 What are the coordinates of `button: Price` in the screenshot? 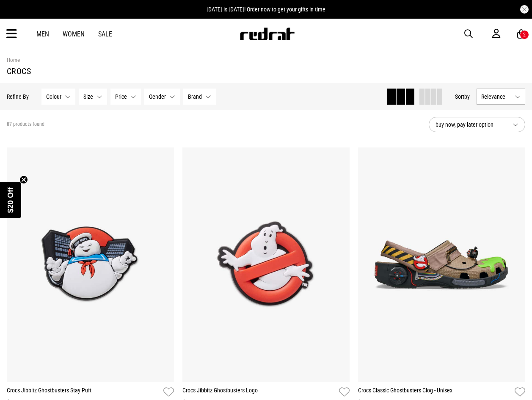 It's located at (126, 96).